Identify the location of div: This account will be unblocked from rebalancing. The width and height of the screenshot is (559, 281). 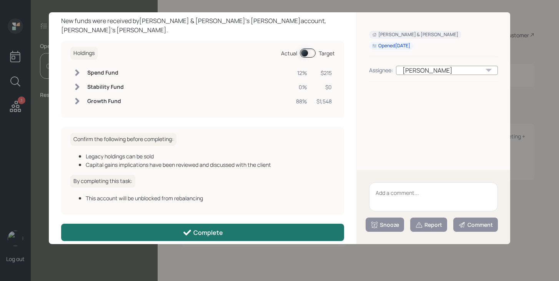
(210, 198).